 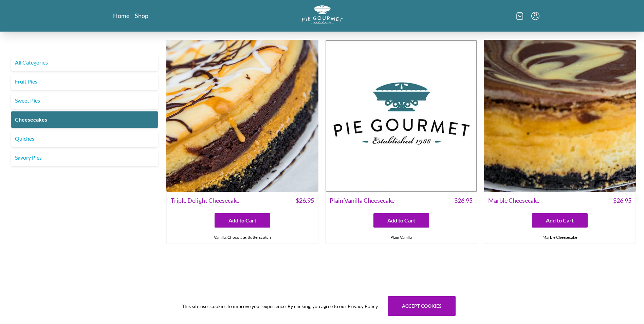 What do you see at coordinates (535, 16) in the screenshot?
I see `button: Menu` at bounding box center [535, 16].